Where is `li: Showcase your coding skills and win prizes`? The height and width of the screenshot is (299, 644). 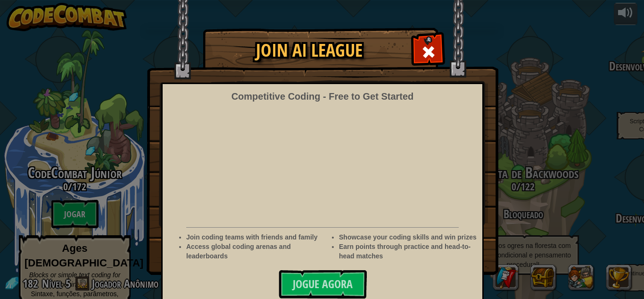 li: Showcase your coding skills and win prizes is located at coordinates (408, 237).